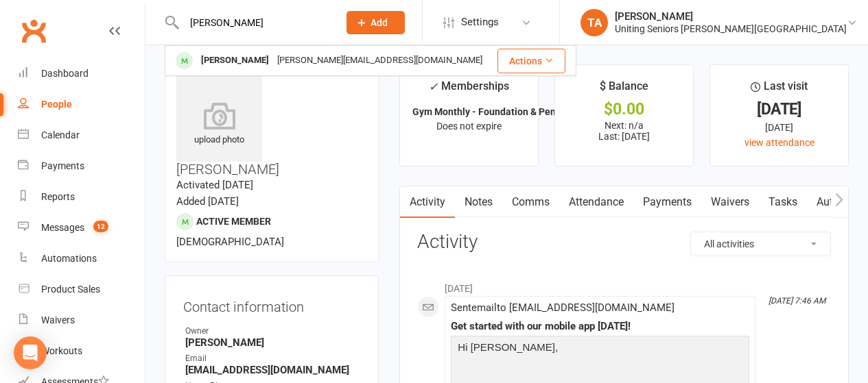  Describe the element at coordinates (624, 109) in the screenshot. I see `div: $0.00` at that location.